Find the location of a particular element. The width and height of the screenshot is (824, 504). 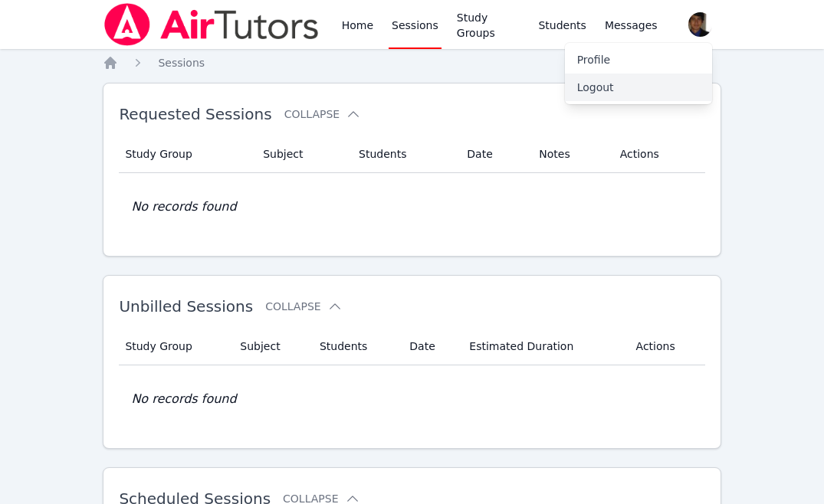

button: Logout is located at coordinates (639, 88).